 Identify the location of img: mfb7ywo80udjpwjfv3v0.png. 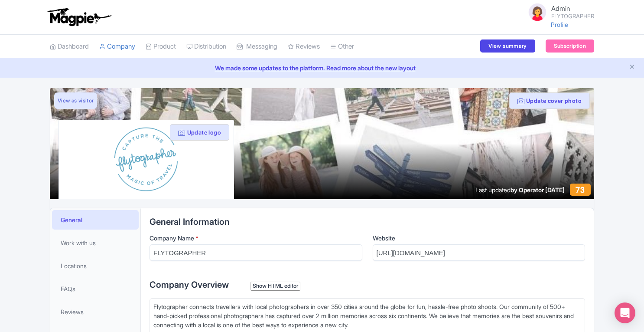
(146, 159).